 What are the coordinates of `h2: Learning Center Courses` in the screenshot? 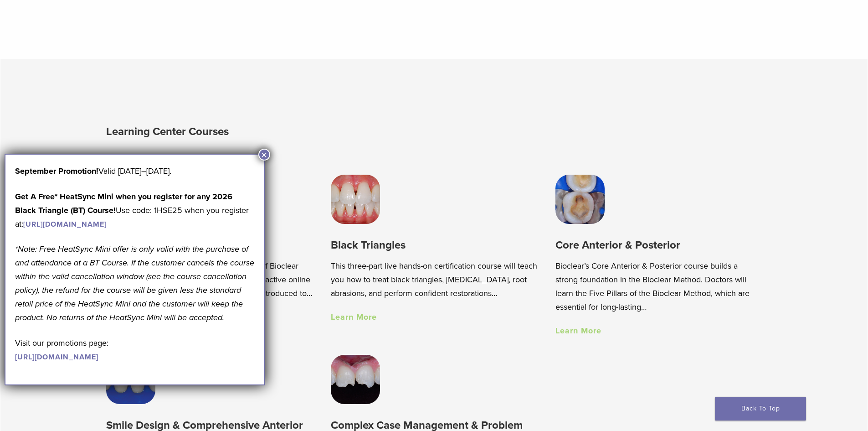 It's located at (272, 132).